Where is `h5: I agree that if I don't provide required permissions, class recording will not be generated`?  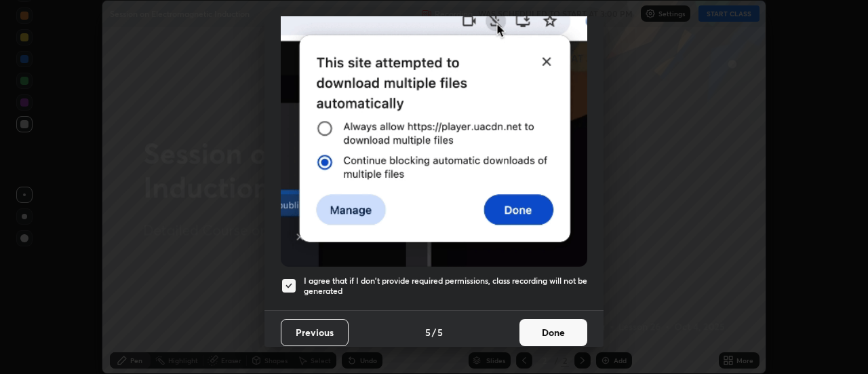
h5: I agree that if I don't provide required permissions, class recording will not be generated is located at coordinates (446, 286).